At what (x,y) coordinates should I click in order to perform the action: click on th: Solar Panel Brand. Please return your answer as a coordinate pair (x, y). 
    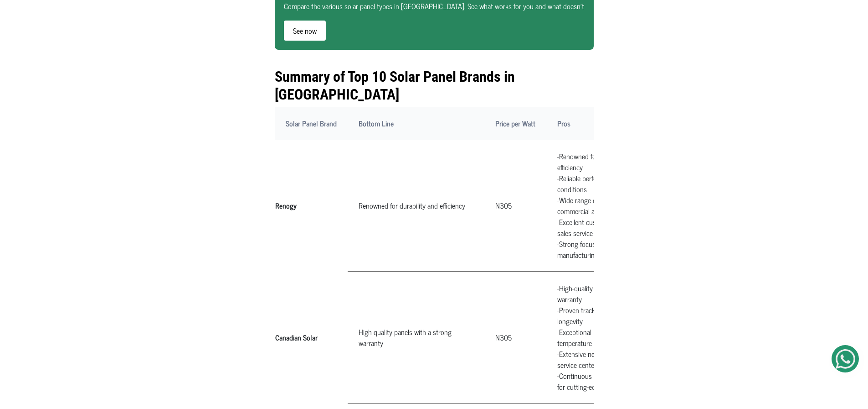
    Looking at the image, I should click on (311, 123).